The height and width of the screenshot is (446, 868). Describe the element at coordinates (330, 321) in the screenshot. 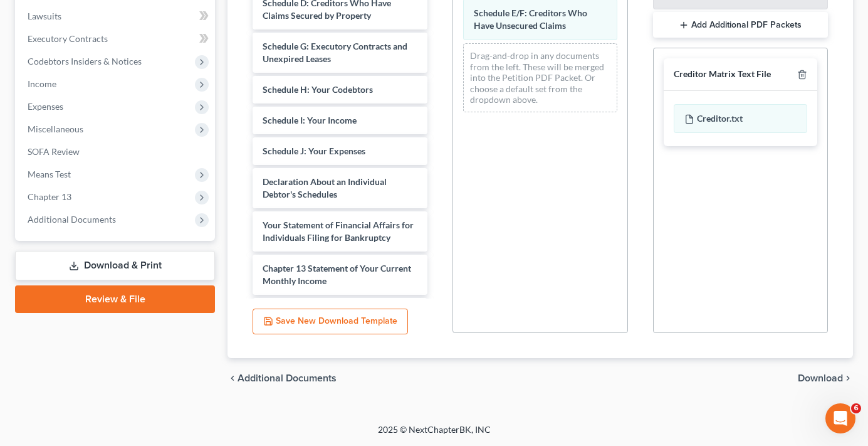

I see `button: Save New Download Template` at that location.